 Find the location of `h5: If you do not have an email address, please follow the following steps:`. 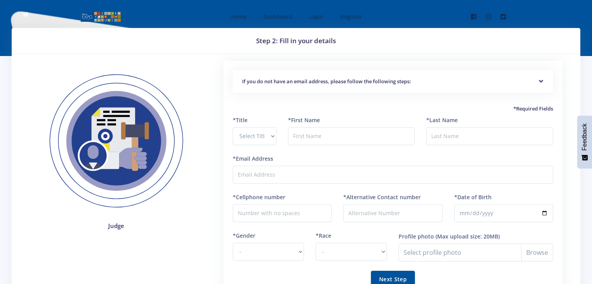

h5: If you do not have an email address, please follow the following steps: is located at coordinates (393, 82).